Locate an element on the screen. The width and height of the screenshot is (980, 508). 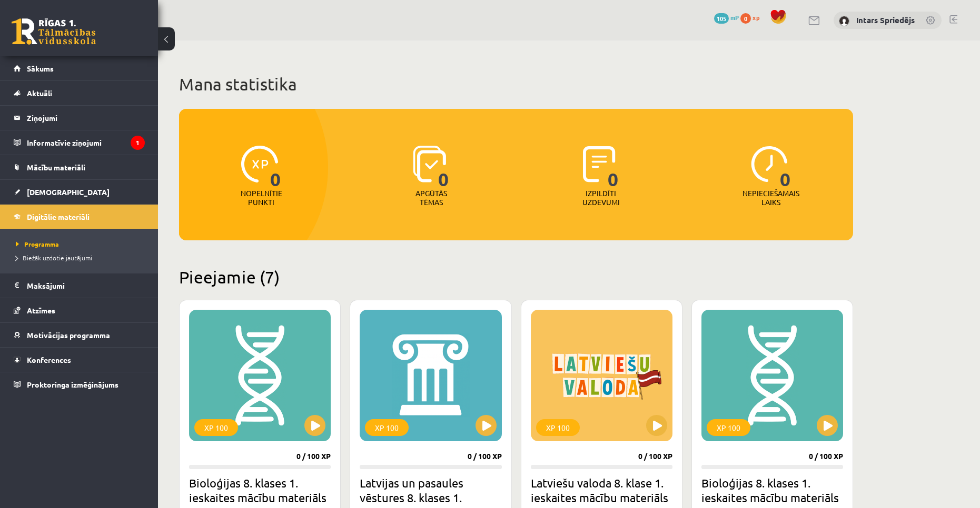
a: Ziņojumi is located at coordinates (79, 118).